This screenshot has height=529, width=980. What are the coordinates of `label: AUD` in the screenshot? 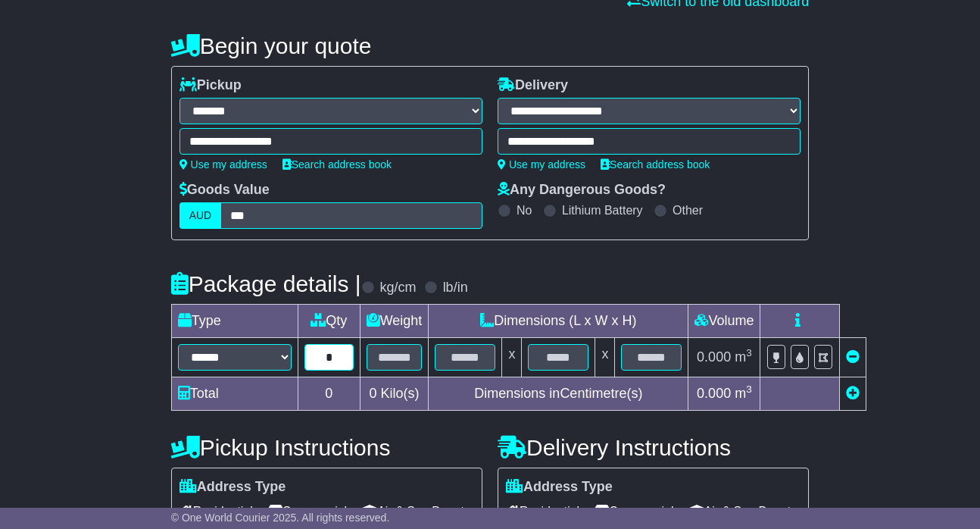 It's located at (201, 215).